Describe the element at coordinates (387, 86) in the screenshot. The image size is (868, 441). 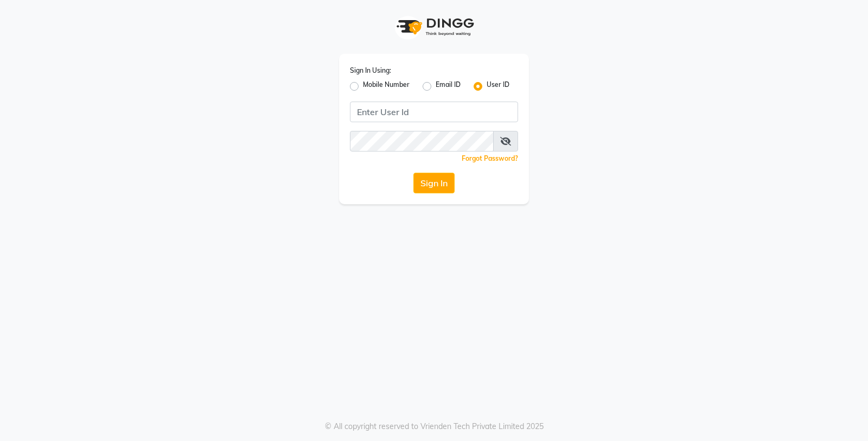
I see `label: Mobile Number` at that location.